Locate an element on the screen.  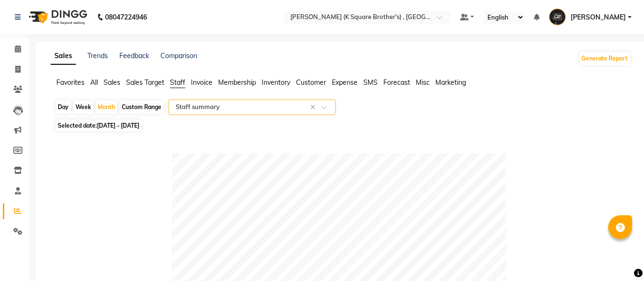
span: Invoice is located at coordinates (202, 83).